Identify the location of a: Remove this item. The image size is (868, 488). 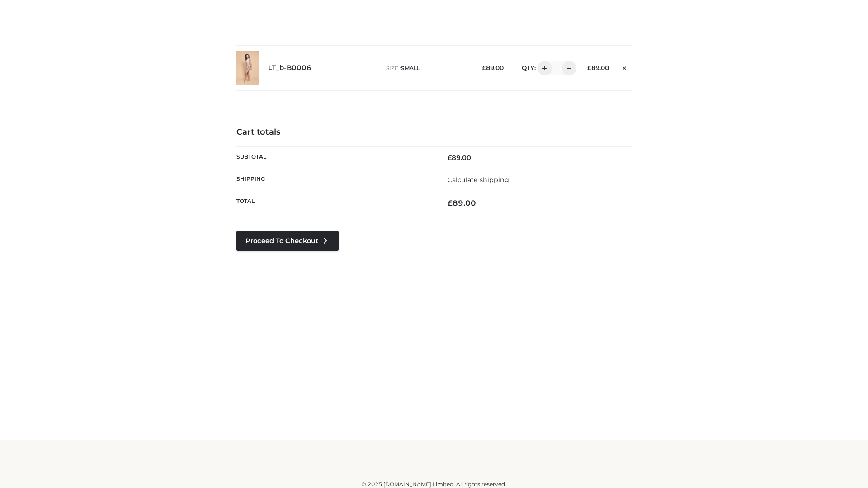
(625, 67).